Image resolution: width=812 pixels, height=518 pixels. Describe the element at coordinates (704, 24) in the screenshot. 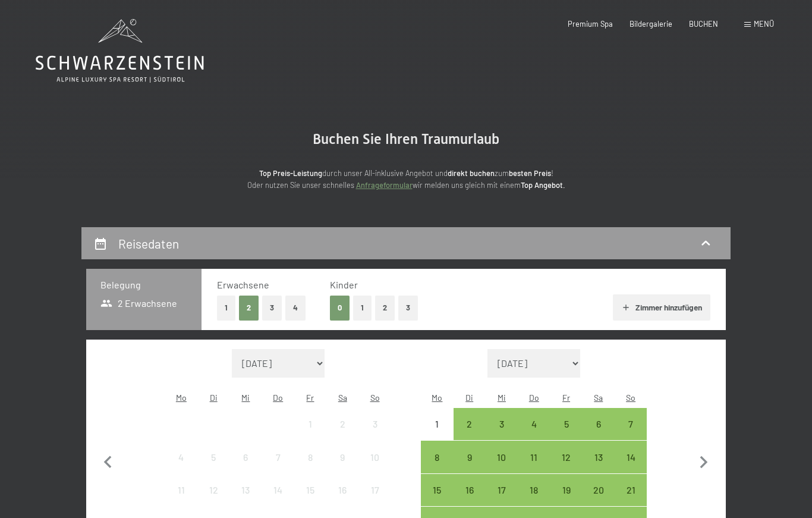

I see `span: BUCHEN` at that location.